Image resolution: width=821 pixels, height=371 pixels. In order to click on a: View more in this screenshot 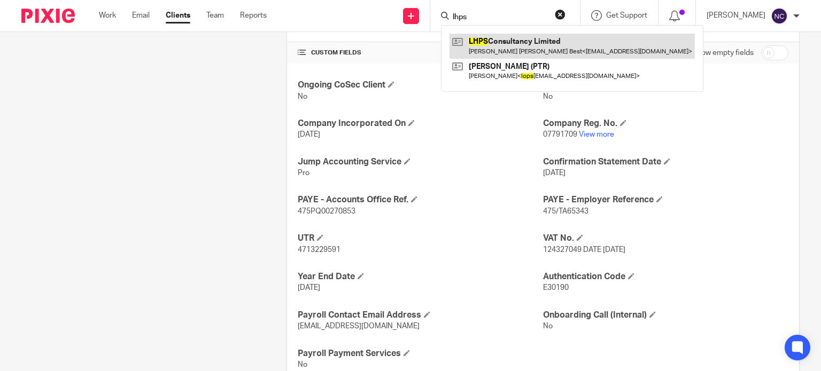, I will do `click(596, 135)`.